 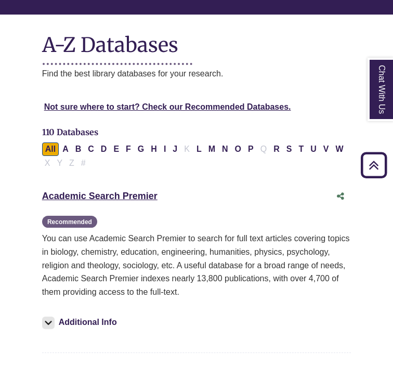 I want to click on h1: A-Z Databases, so click(x=196, y=41).